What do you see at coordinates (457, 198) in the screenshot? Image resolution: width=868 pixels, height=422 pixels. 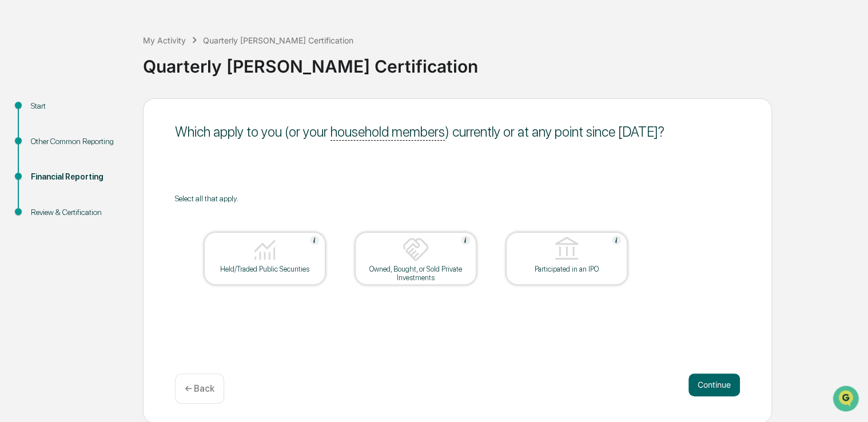 I see `div: Select all that apply.` at bounding box center [457, 198].